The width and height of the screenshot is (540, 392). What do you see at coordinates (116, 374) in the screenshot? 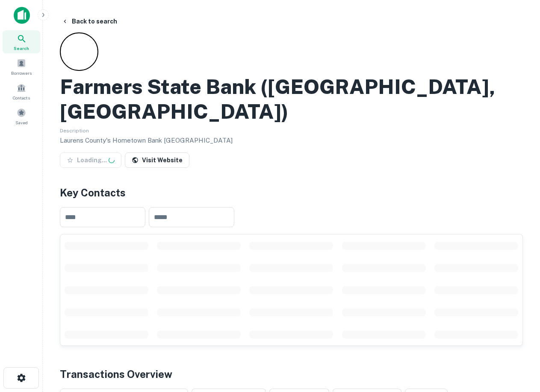
I see `h4: Transactions Overview` at bounding box center [116, 374].